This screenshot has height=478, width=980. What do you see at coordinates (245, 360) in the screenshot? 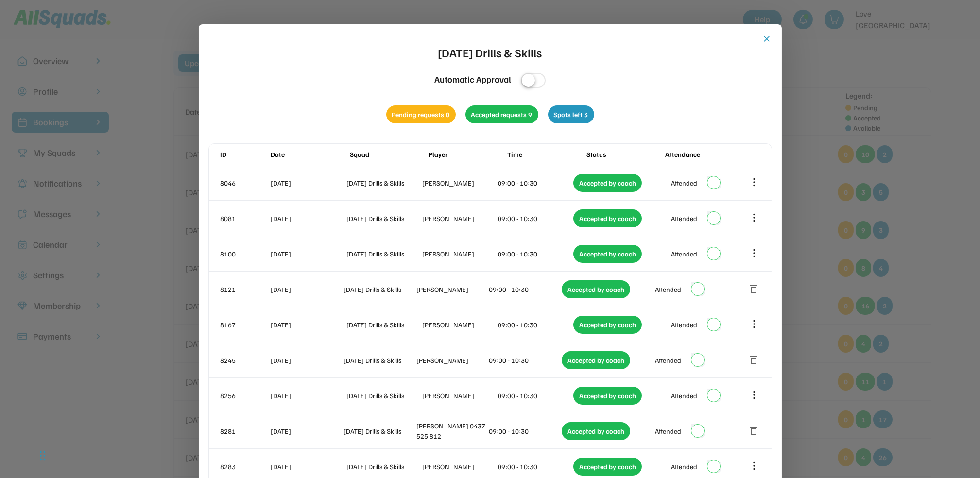
I see `div: 8245` at bounding box center [245, 360].